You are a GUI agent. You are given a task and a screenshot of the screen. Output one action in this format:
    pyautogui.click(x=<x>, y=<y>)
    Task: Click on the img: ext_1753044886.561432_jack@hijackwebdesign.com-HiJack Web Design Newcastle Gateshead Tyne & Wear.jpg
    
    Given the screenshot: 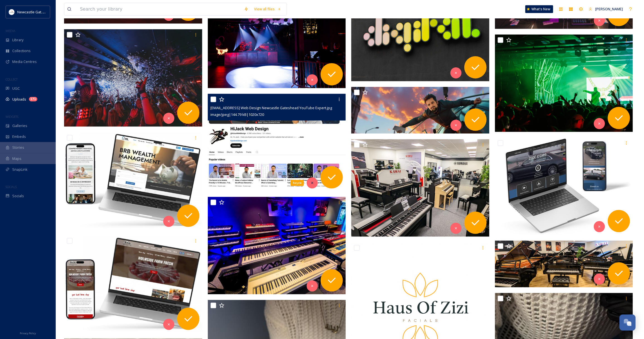 What is the action you would take?
    pyautogui.click(x=420, y=110)
    